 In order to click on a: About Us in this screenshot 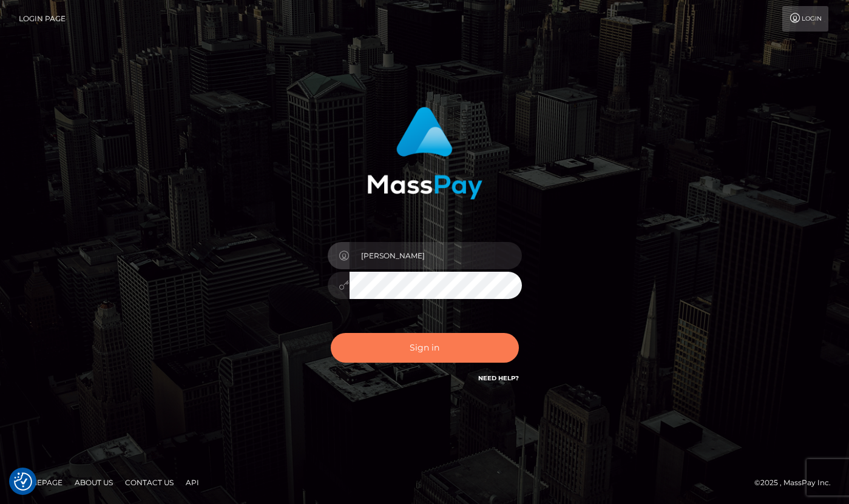, I will do `click(94, 482)`.